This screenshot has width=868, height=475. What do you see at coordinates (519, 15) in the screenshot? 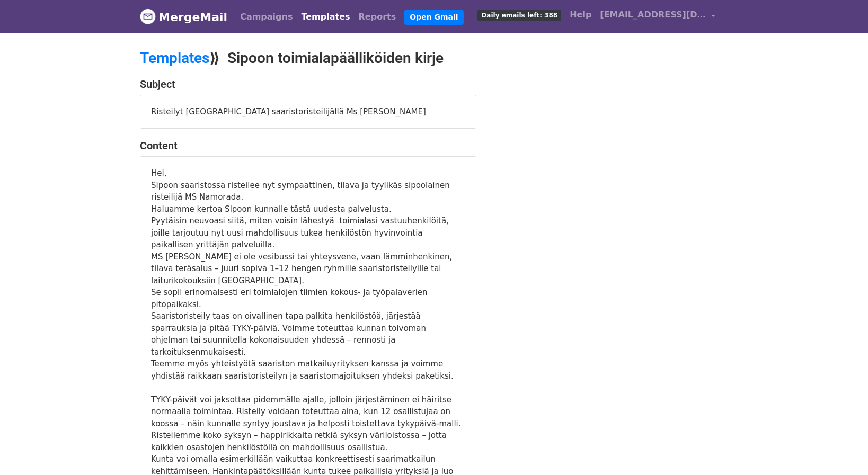
I see `a: Daily emails left: 388` at bounding box center [519, 15].